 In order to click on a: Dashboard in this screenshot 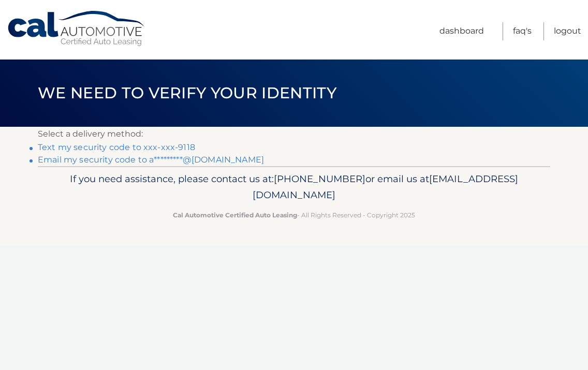, I will do `click(461, 31)`.